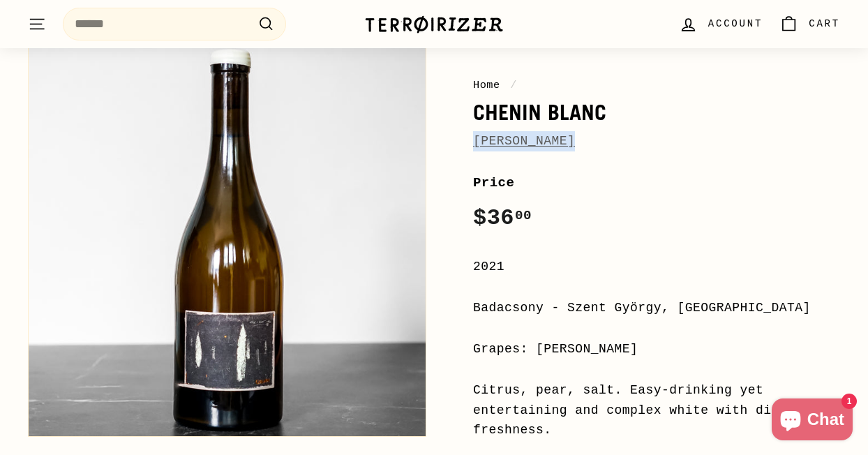 The height and width of the screenshot is (455, 868). I want to click on label: Price, so click(656, 182).